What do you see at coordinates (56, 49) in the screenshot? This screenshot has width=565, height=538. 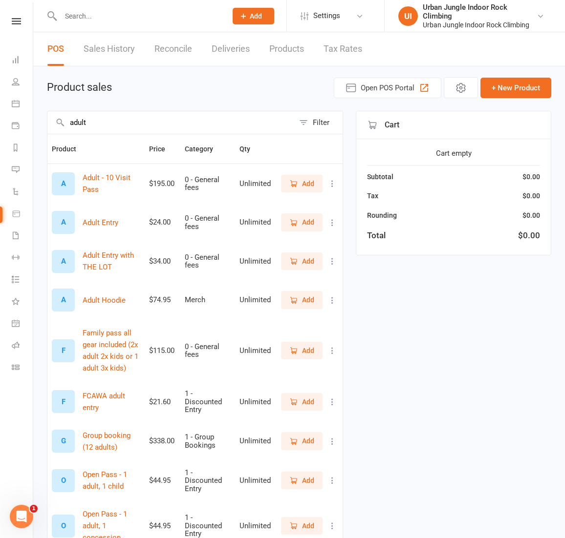 I see `a: POS` at bounding box center [56, 49].